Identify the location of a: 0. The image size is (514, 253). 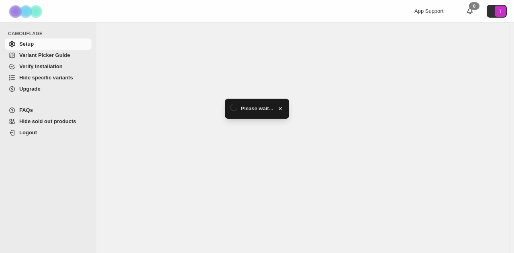
(470, 11).